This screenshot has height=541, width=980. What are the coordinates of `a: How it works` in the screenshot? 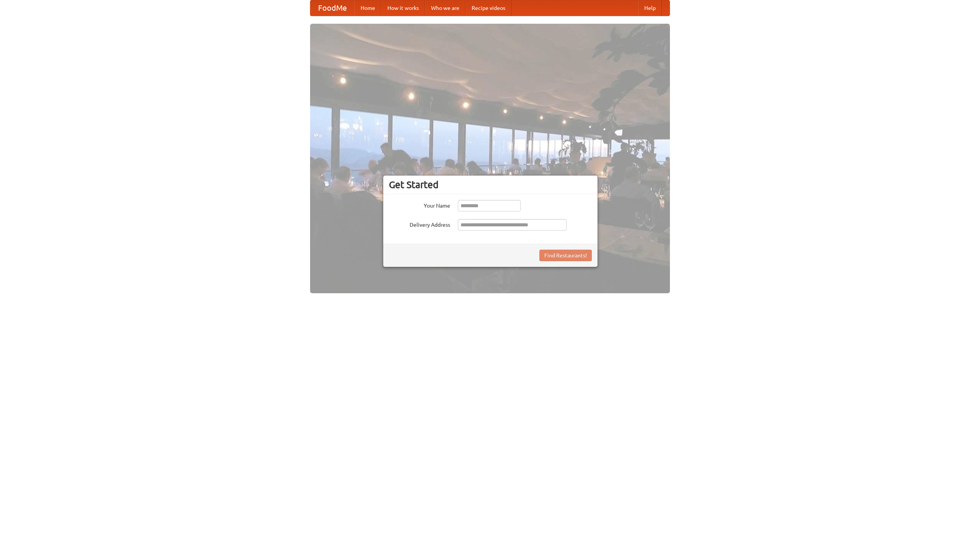 It's located at (403, 9).